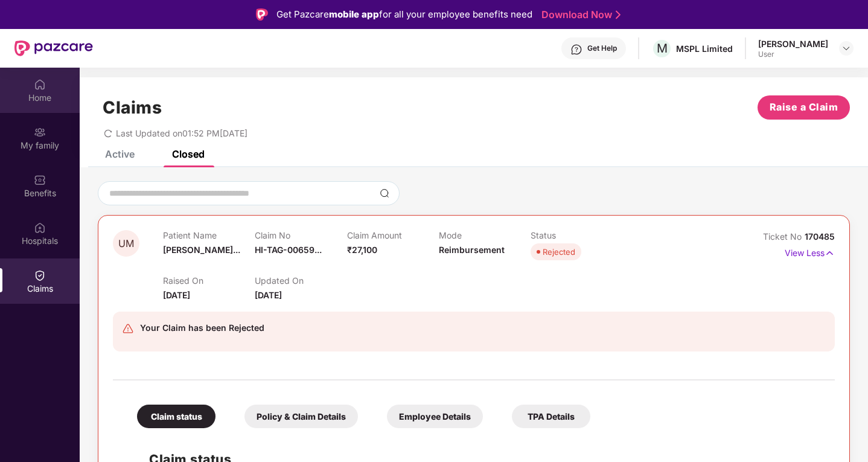 The image size is (868, 462). What do you see at coordinates (393, 235) in the screenshot?
I see `p: Claim Amount` at bounding box center [393, 235].